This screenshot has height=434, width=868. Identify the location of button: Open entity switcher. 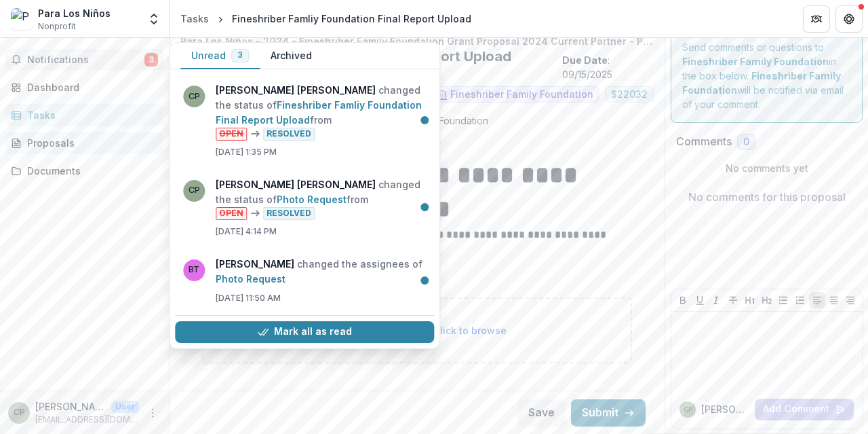
(154, 19).